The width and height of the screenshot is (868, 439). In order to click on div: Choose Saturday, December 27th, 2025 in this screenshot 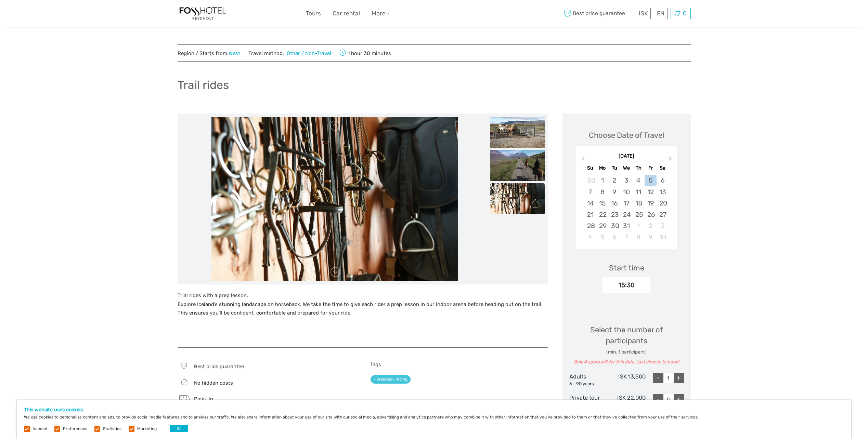, I will do `click(663, 215)`.